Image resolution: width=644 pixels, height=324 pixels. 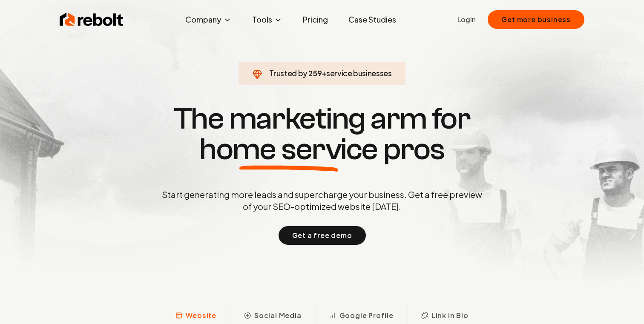 What do you see at coordinates (322, 200) in the screenshot?
I see `p: Start generating more leads and supercharge your business. Get a free preview of your SEO-optimiz...` at bounding box center [322, 200].